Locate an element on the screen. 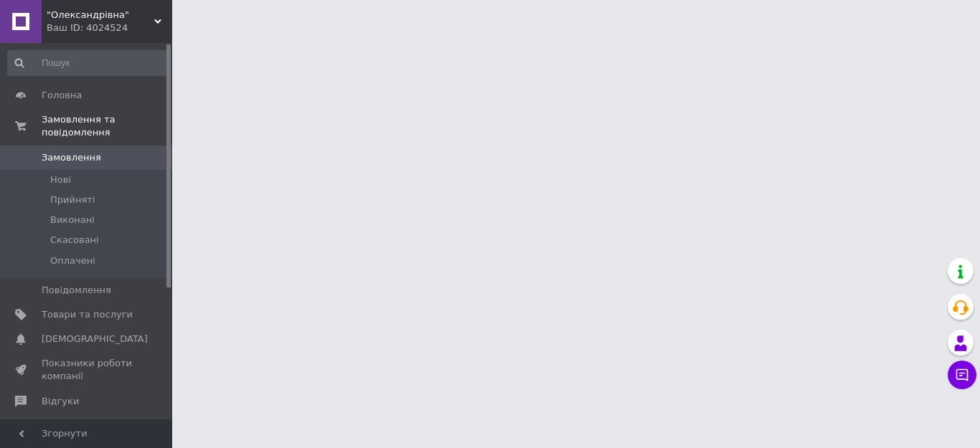 The height and width of the screenshot is (448, 980). span: Нові is located at coordinates (60, 180).